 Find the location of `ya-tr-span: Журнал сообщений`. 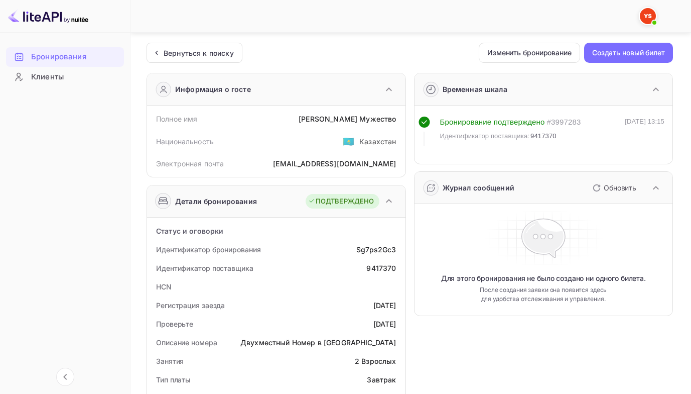

ya-tr-span: Журнал сообщений is located at coordinates (479, 187).